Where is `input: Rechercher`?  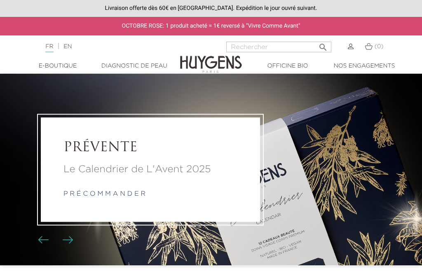 input: Rechercher is located at coordinates (279, 47).